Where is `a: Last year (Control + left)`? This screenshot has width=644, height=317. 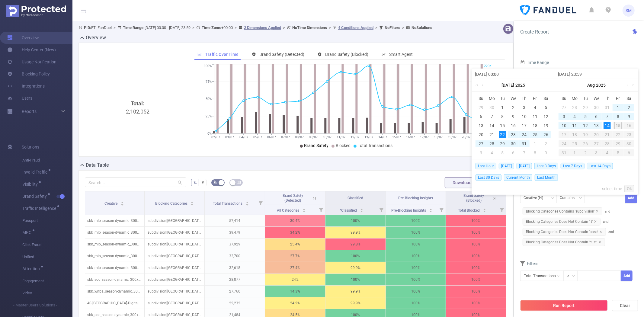
a: Last year (Control + left) is located at coordinates (478, 85).